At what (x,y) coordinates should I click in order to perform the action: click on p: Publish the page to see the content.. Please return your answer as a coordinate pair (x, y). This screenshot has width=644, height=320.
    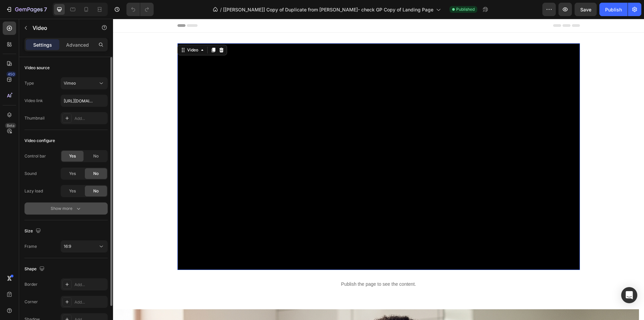
    Looking at the image, I should click on (266, 265).